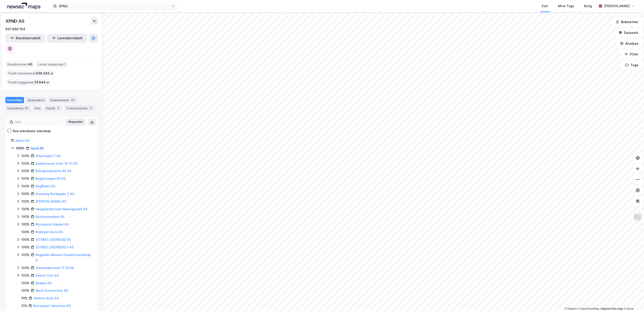 The height and width of the screenshot is (311, 644). What do you see at coordinates (15, 100) in the screenshot?
I see `div: Portefølje` at bounding box center [15, 100].